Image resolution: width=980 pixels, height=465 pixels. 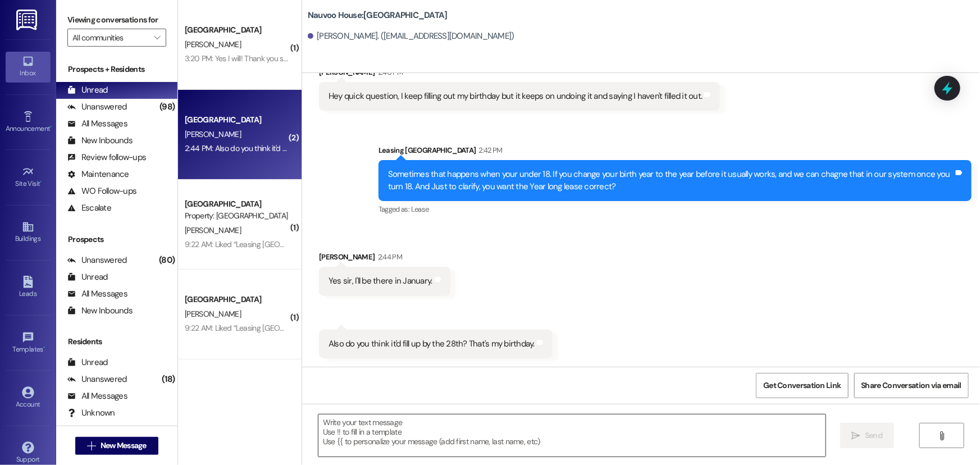 I want to click on div: 2:44 PM: Also do you think it'd fill up by the 28th? That's my birthday., so click(x=295, y=148).